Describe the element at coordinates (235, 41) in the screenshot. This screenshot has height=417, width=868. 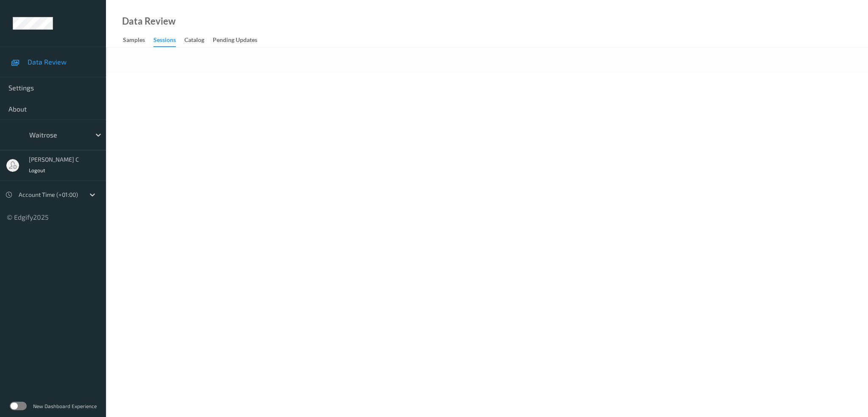
I see `div: Pending Updates` at that location.